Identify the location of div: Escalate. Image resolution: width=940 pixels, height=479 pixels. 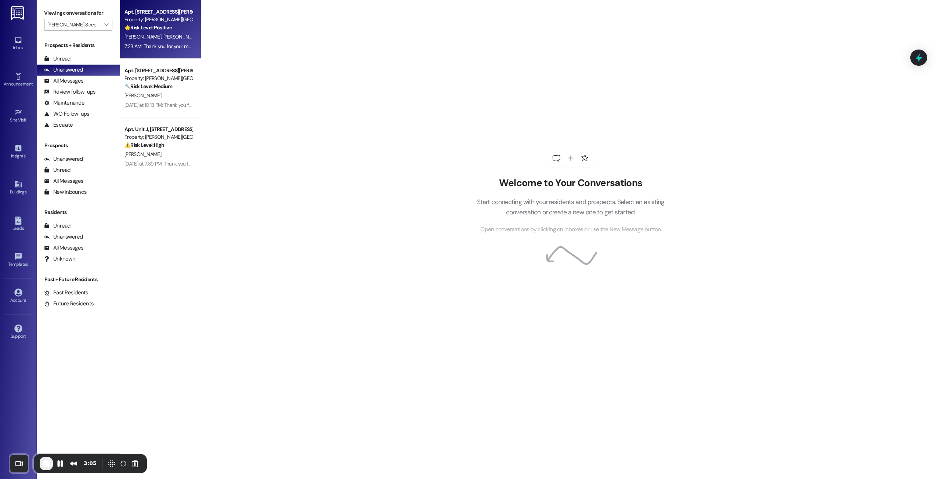
(58, 125).